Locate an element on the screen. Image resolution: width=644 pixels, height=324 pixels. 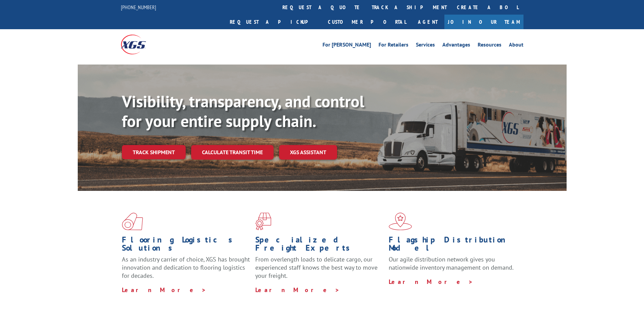
a: Services is located at coordinates (425, 46).